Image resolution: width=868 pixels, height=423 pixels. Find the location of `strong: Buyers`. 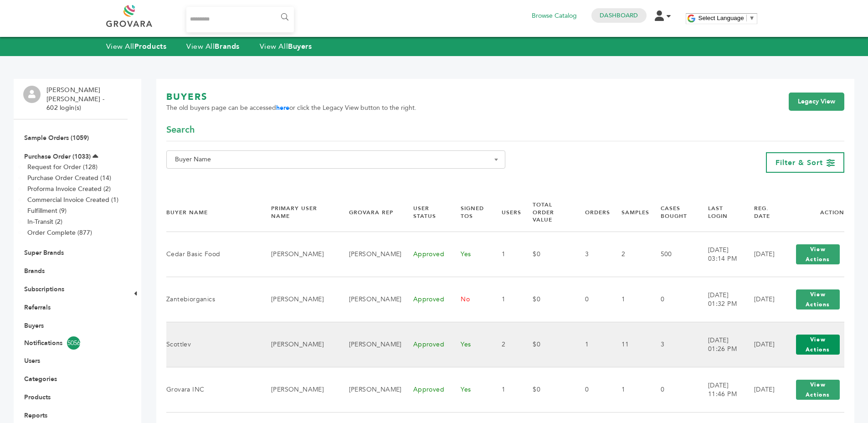

strong: Buyers is located at coordinates (300, 47).